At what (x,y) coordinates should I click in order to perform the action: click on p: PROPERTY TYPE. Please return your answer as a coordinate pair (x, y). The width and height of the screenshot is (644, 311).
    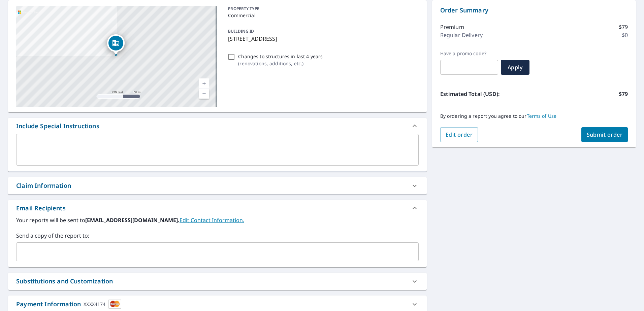
    Looking at the image, I should click on (322, 9).